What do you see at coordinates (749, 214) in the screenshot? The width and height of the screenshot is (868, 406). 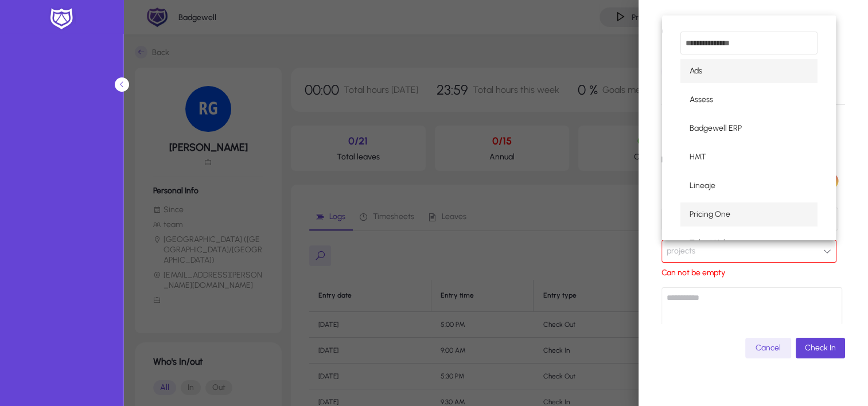 I see `mat-option: Pricing One` at bounding box center [749, 214].